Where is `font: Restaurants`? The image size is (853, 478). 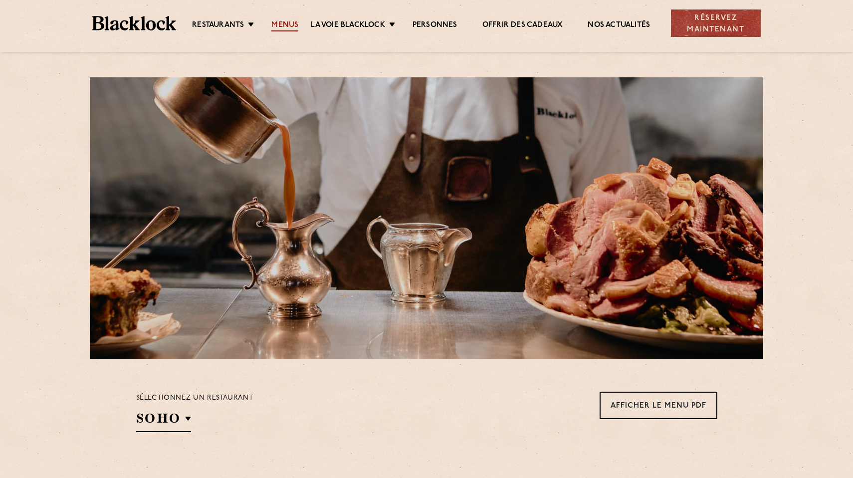
font: Restaurants is located at coordinates (218, 25).